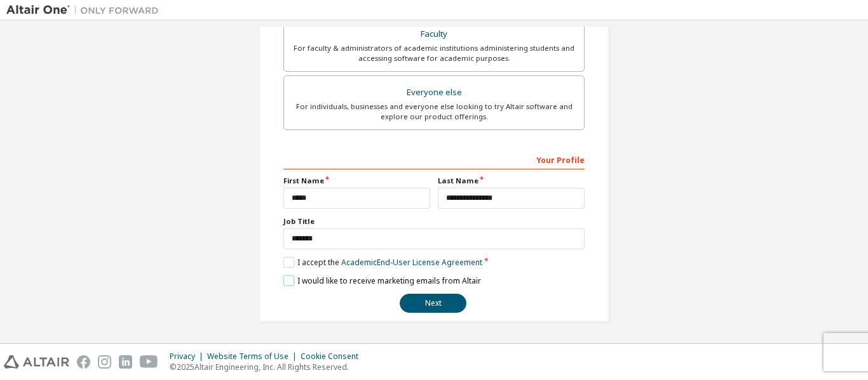  Describe the element at coordinates (433, 304) in the screenshot. I see `button: Next` at that location.